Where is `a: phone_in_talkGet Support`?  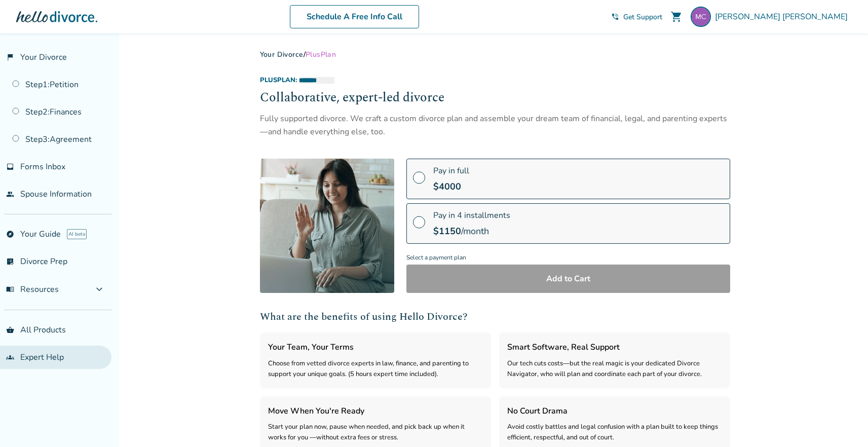 a: phone_in_talkGet Support is located at coordinates (636, 17).